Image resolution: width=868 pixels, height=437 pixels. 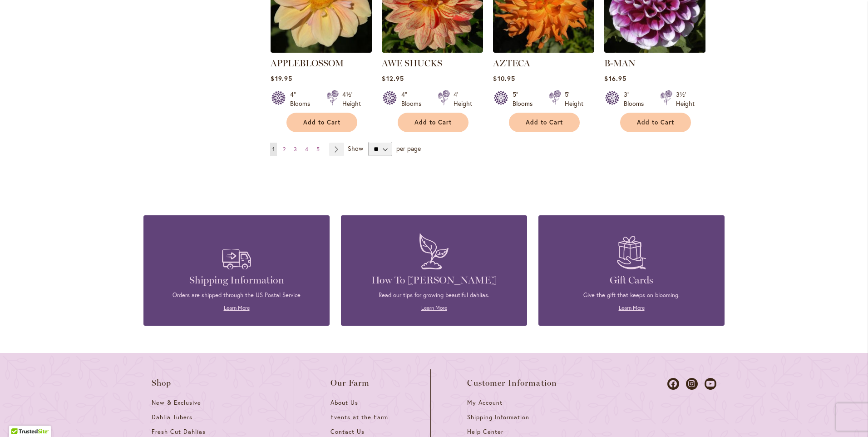 I want to click on span: 1, so click(x=273, y=149).